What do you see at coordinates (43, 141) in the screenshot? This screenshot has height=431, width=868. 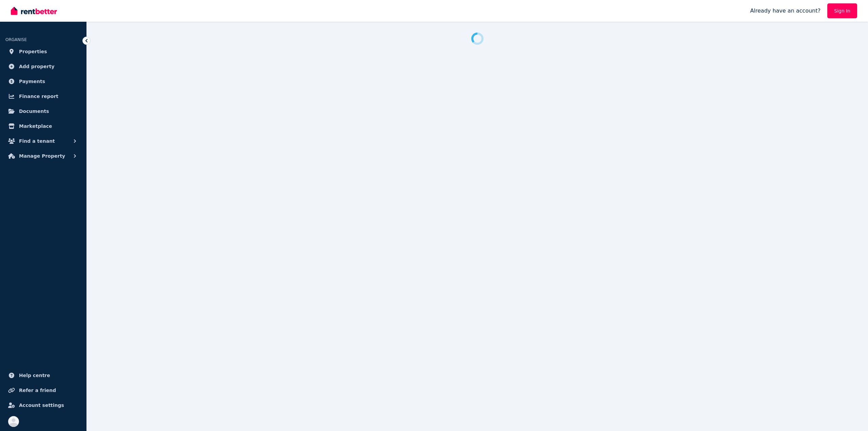 I see `button: Find a tenant` at bounding box center [43, 141].